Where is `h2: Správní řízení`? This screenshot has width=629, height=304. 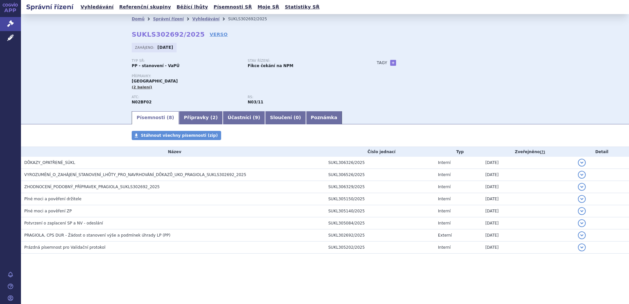 h2: Správní řízení is located at coordinates (50, 7).